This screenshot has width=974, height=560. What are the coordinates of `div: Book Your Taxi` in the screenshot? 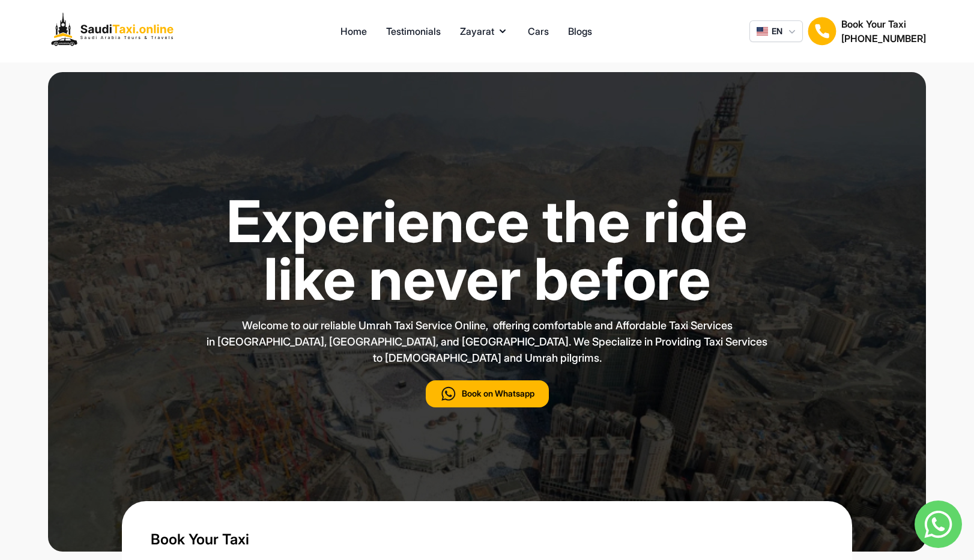 It's located at (883, 32).